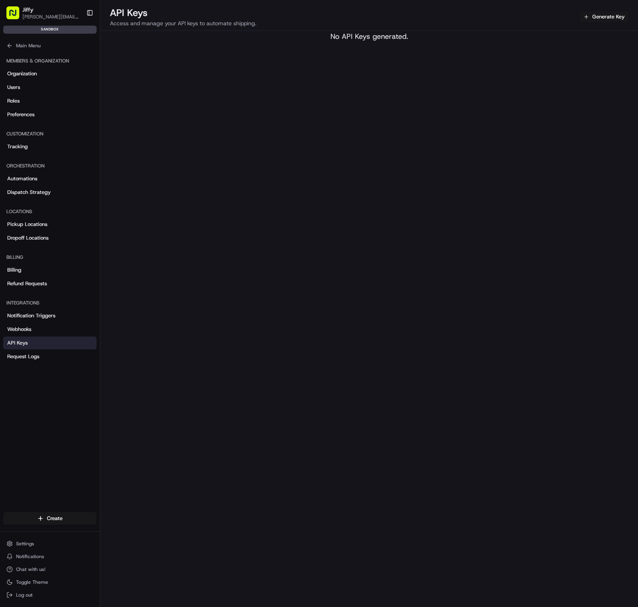 The height and width of the screenshot is (607, 638). I want to click on img: Nash, so click(16, 16).